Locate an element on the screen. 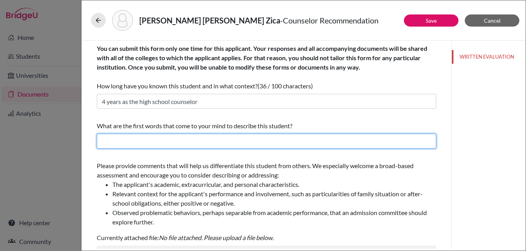 The width and height of the screenshot is (526, 251). li: Relevant context for the applicant's performance and involvement, such as particularities of fami... is located at coordinates (274, 198).